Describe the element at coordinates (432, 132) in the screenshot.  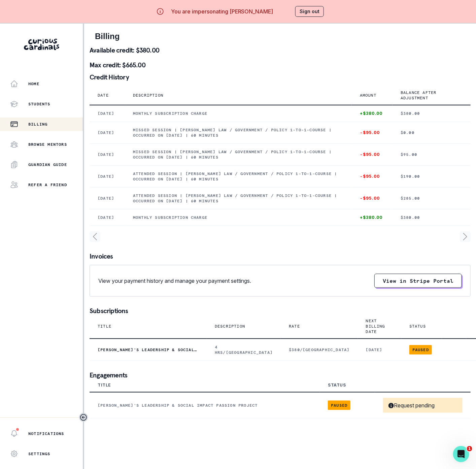
I see `p: $0.00` at that location.